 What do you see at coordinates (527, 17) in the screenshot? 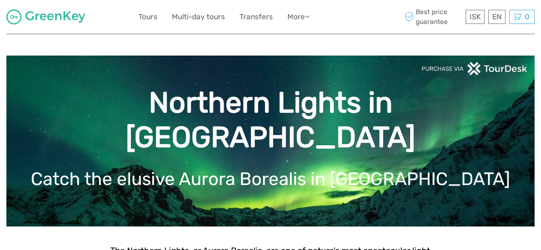
I see `span: 0` at bounding box center [527, 17].